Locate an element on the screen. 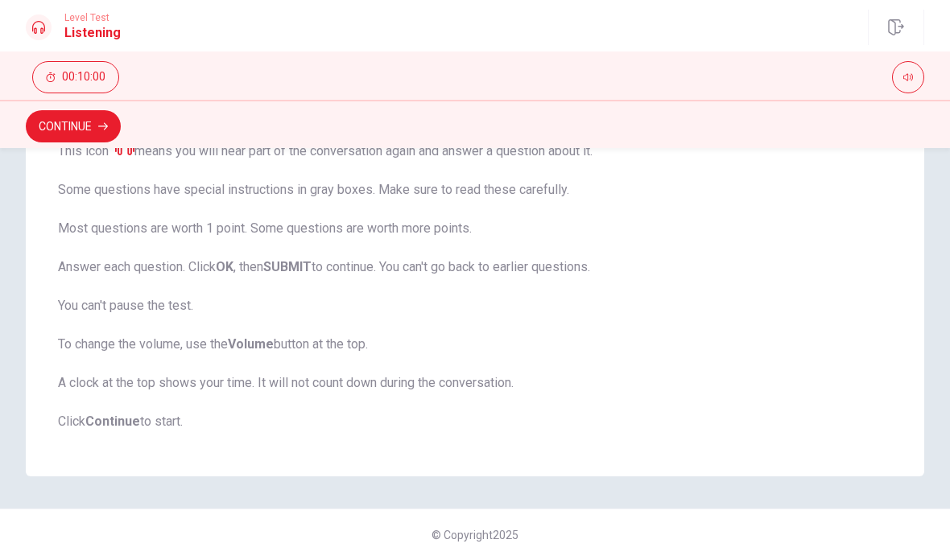 Image resolution: width=950 pixels, height=560 pixels. strong: OK is located at coordinates (224, 267).